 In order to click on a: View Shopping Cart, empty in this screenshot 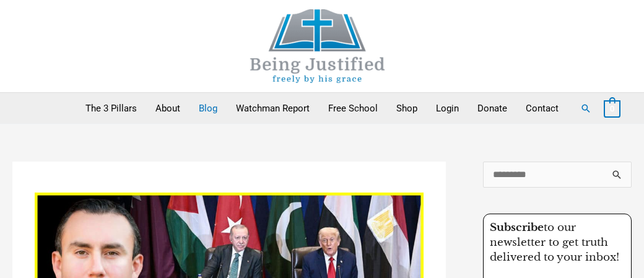, I will do `click(612, 108)`.